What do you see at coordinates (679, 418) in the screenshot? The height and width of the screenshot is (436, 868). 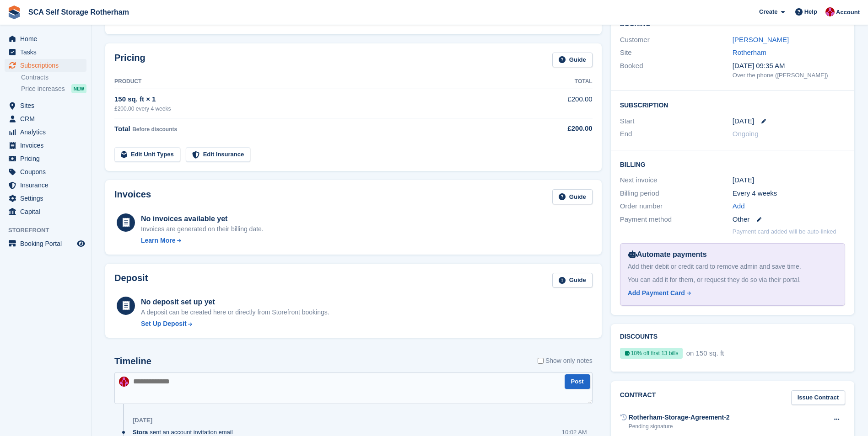 I see `div: Rotherham-Storage-Agreement-2` at bounding box center [679, 418].